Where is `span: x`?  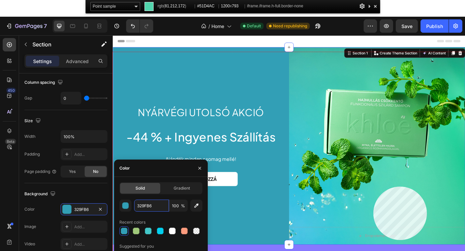 span: x is located at coordinates (231, 6).